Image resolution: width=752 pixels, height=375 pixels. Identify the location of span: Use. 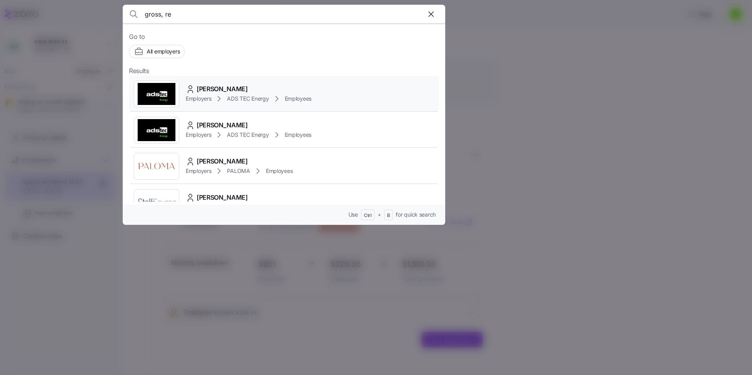
(353, 215).